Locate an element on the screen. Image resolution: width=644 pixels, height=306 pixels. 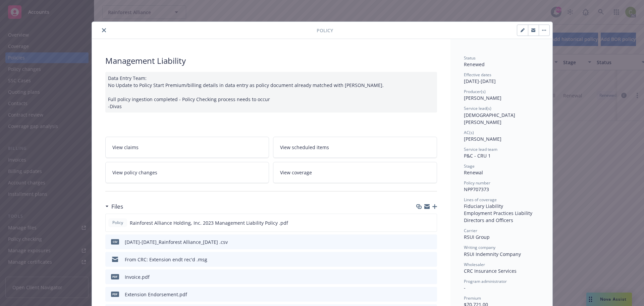
span: Wholesaler is located at coordinates (474, 264).